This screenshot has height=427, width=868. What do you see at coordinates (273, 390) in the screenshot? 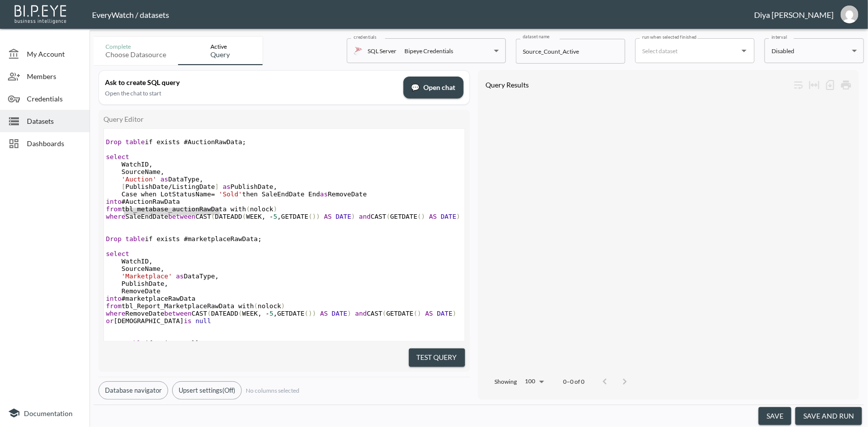
I see `span: No columns selected` at bounding box center [273, 390].